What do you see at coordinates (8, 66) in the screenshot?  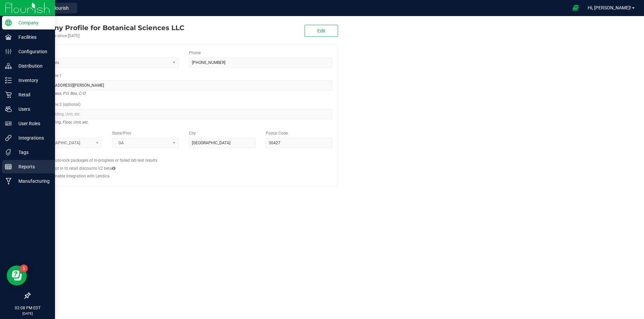 I see `inline-svg: Distribution` at bounding box center [8, 66].